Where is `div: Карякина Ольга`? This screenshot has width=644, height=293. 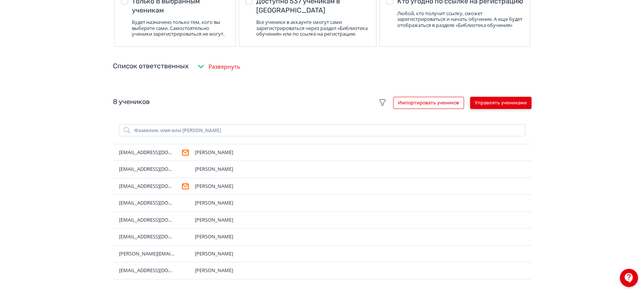
div: Карякина Ольга is located at coordinates (360, 169).